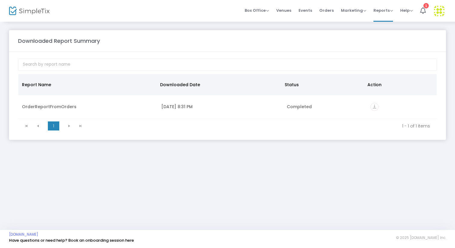 This screenshot has height=248, width=455. What do you see at coordinates (71, 240) in the screenshot?
I see `a: Have questions or need help? Book an onboarding session here` at bounding box center [71, 240].